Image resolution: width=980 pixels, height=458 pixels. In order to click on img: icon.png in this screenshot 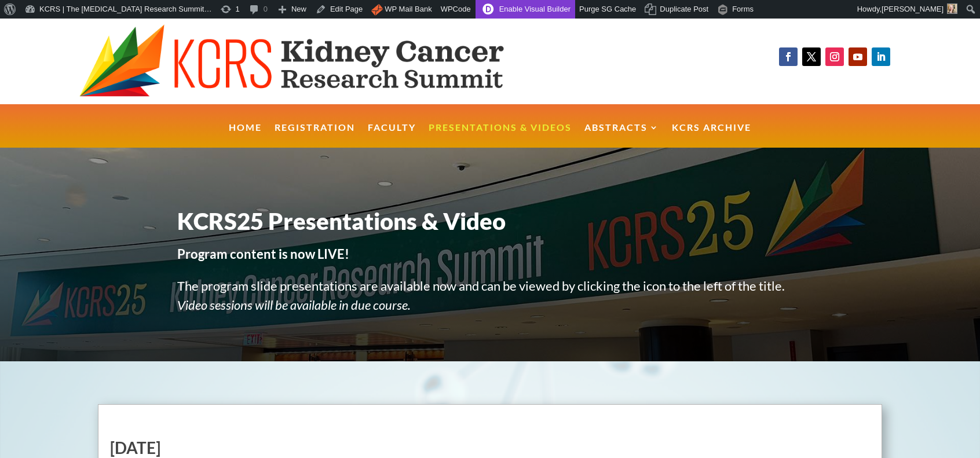, I will do `click(377, 10)`.